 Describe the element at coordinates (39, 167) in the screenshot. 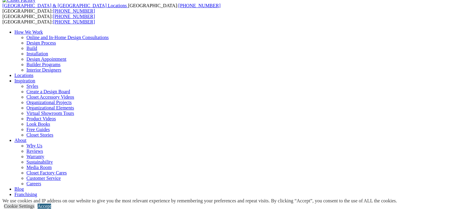

I see `a: Media Room` at that location.